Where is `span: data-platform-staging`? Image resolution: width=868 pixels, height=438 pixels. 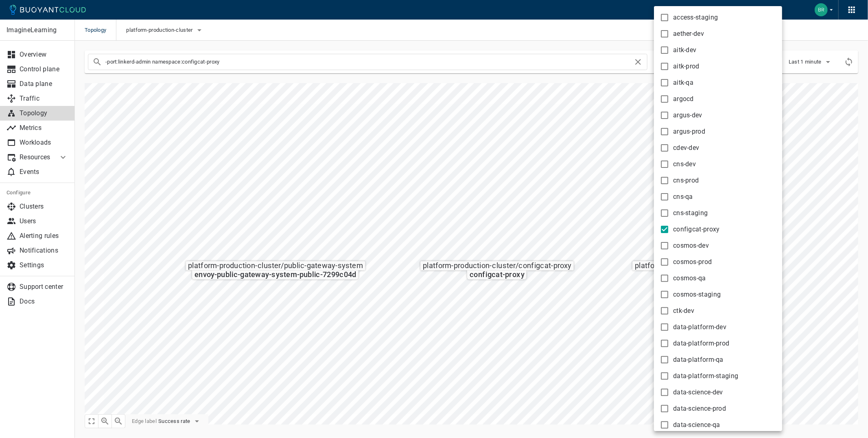
span: data-platform-staging is located at coordinates (706, 376).